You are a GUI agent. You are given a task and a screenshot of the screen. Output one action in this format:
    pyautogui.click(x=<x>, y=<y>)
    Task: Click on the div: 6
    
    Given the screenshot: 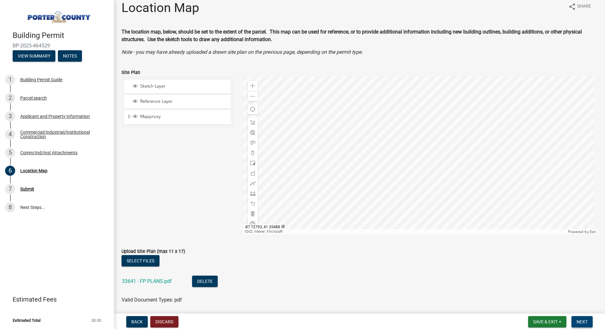 What is the action you would take?
    pyautogui.click(x=10, y=171)
    